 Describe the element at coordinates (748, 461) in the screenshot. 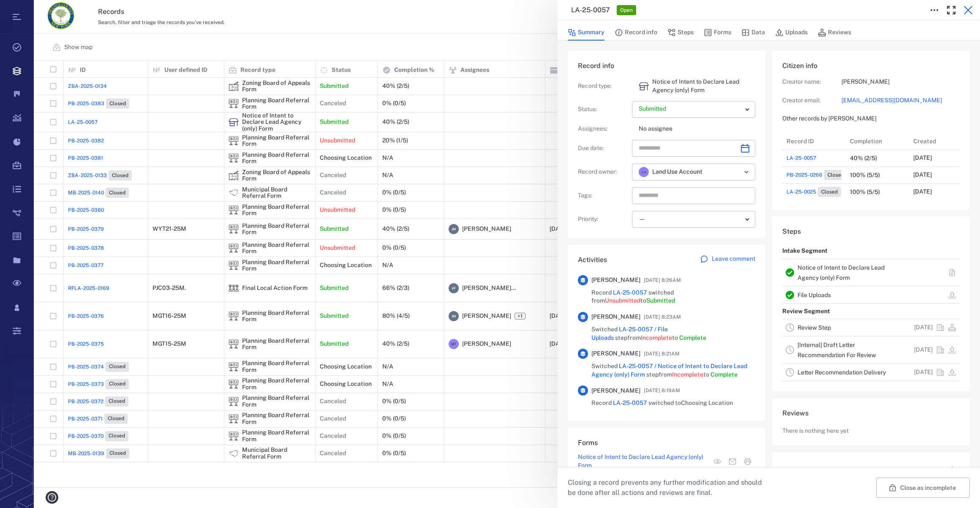

I see `button: Print form` at that location.